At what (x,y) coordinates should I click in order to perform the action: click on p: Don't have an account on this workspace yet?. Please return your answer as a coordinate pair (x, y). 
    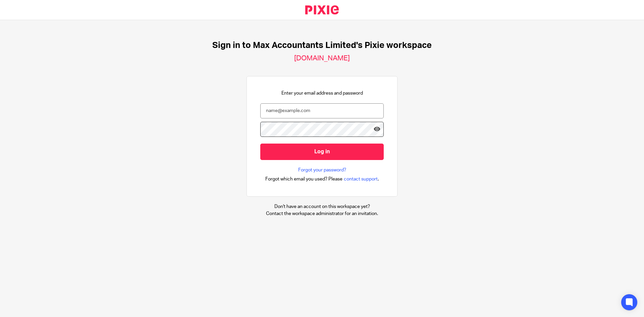
    Looking at the image, I should click on (322, 207).